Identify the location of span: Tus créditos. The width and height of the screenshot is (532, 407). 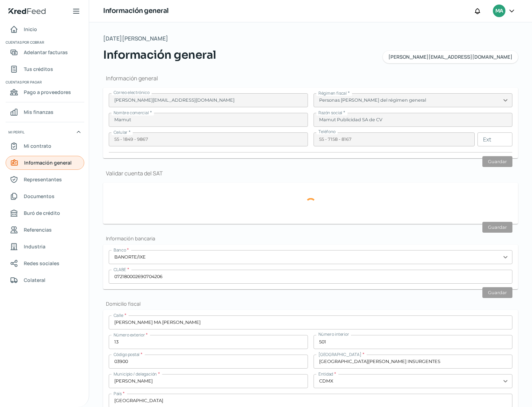
(39, 69).